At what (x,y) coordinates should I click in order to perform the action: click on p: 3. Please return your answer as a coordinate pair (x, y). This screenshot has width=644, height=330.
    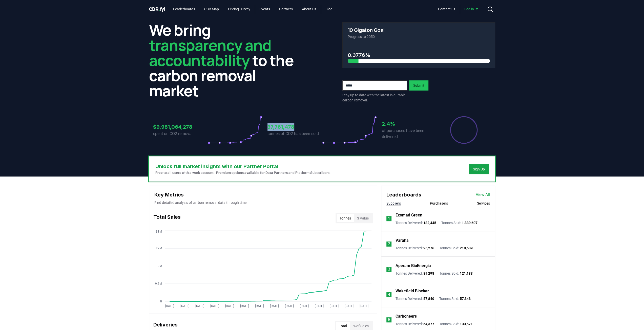
    Looking at the image, I should click on (388, 269).